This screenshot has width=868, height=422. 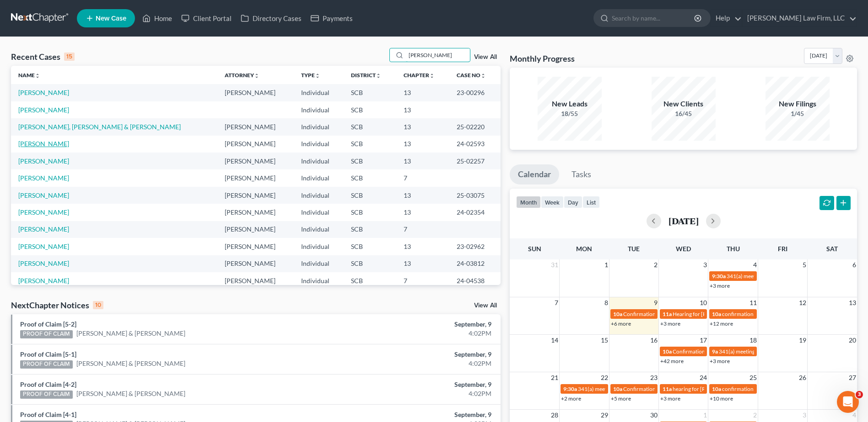 I want to click on span: 2, so click(x=655, y=265).